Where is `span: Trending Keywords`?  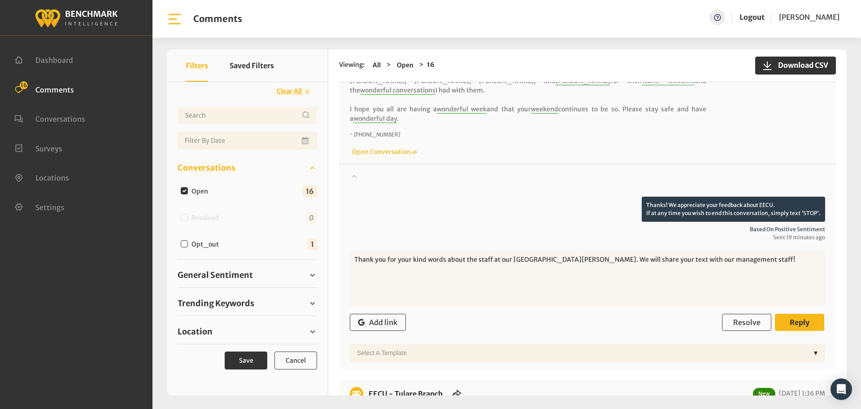
span: Trending Keywords is located at coordinates (216, 303).